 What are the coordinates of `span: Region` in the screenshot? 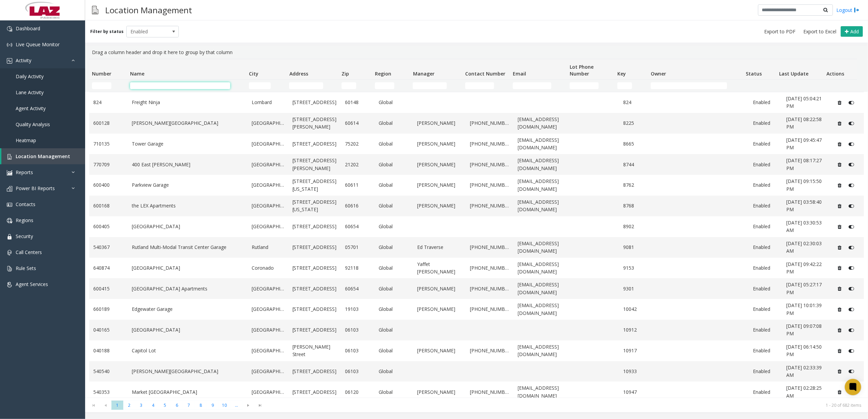 It's located at (383, 73).